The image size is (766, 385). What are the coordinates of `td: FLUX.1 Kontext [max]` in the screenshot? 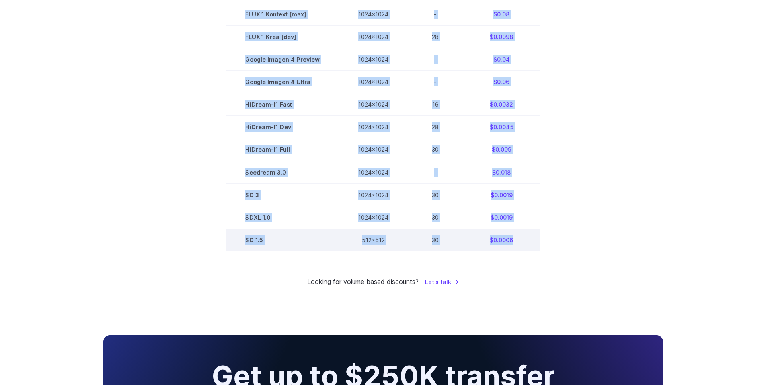 It's located at (282, 14).